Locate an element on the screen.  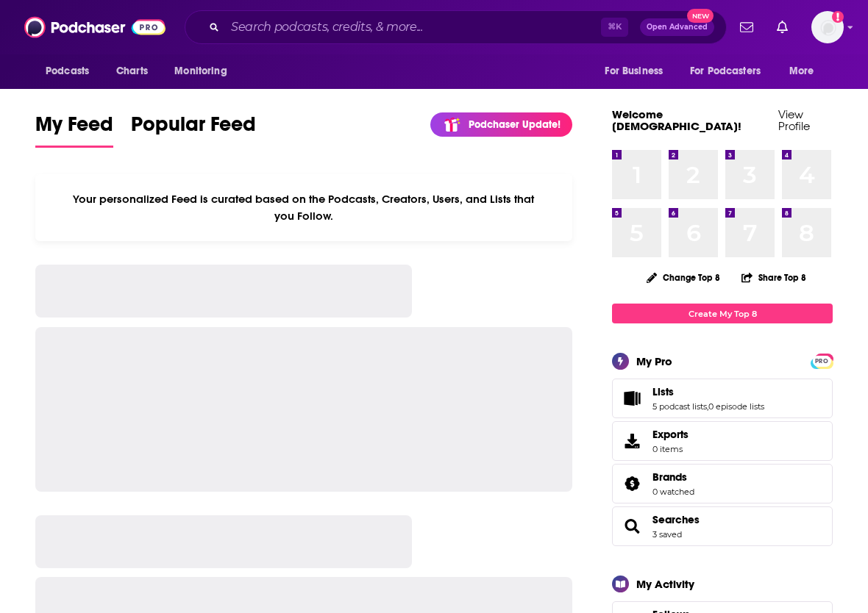
p: Podchaser Update! is located at coordinates (514, 124).